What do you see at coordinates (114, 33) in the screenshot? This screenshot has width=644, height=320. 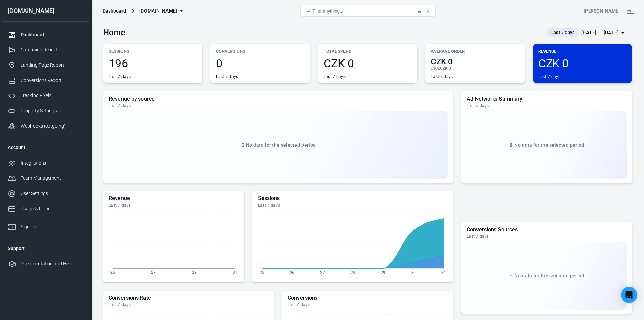 I see `h3: Home` at bounding box center [114, 33].